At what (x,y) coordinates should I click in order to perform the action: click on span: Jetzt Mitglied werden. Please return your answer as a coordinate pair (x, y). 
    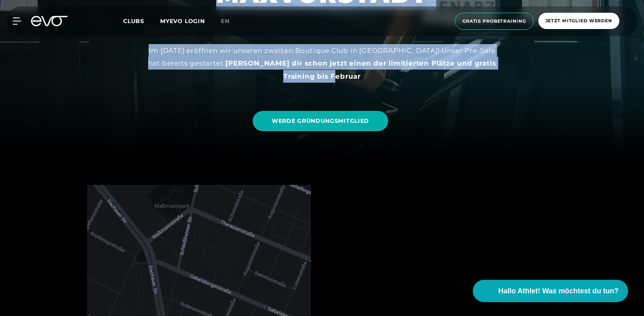
    Looking at the image, I should click on (579, 21).